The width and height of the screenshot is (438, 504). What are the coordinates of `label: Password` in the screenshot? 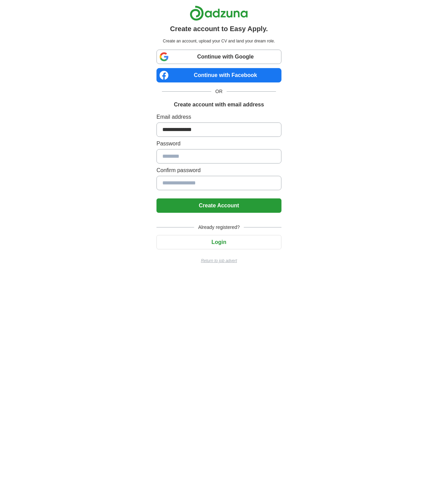 It's located at (219, 144).